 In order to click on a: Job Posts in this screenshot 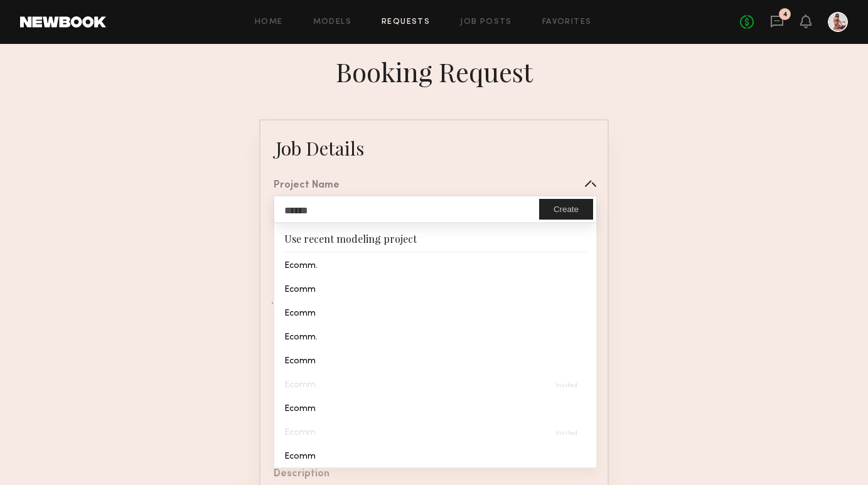, I will do `click(486, 22)`.